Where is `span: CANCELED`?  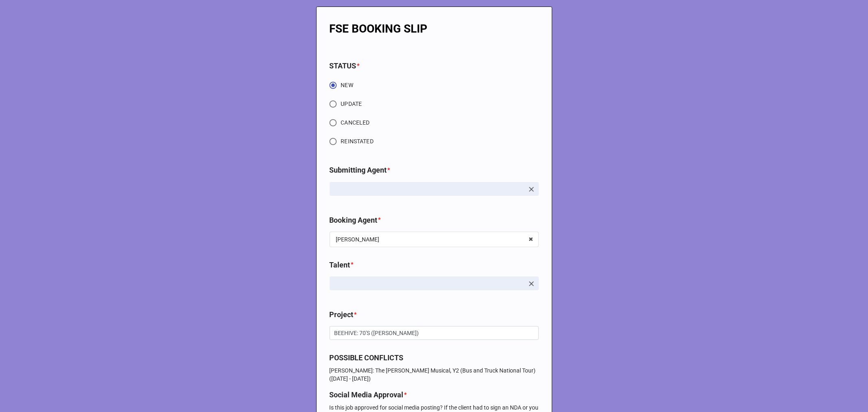 span: CANCELED is located at coordinates (355, 123).